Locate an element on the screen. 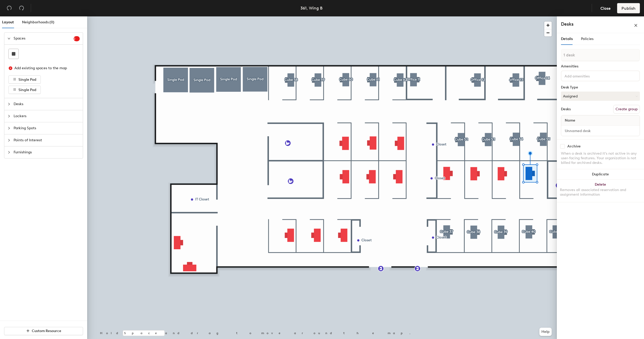  span: Furnishings is located at coordinates (46, 152).